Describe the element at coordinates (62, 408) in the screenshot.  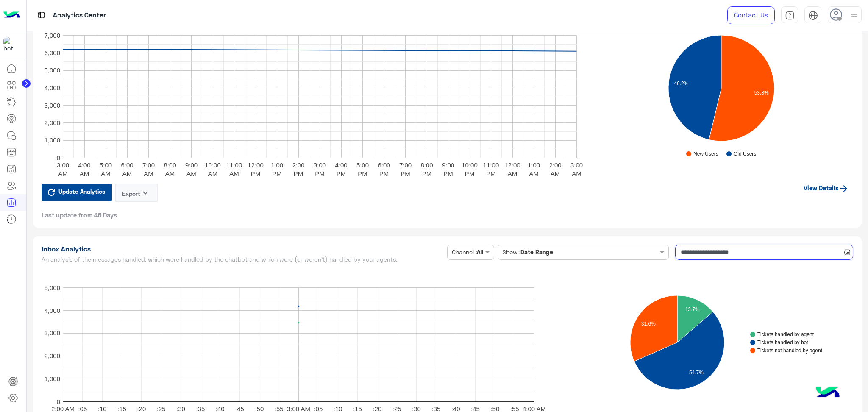
I see `text: 2:00 AM` at that location.